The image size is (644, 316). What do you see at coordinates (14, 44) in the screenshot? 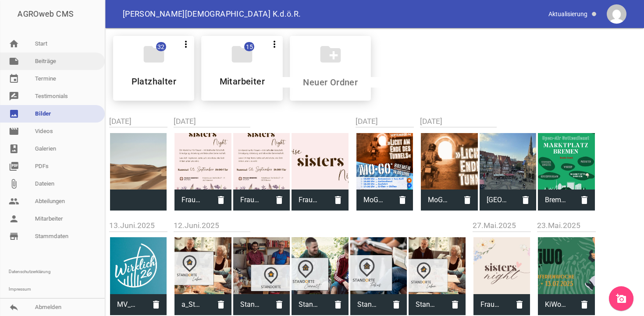
I see `i: home` at bounding box center [14, 44].